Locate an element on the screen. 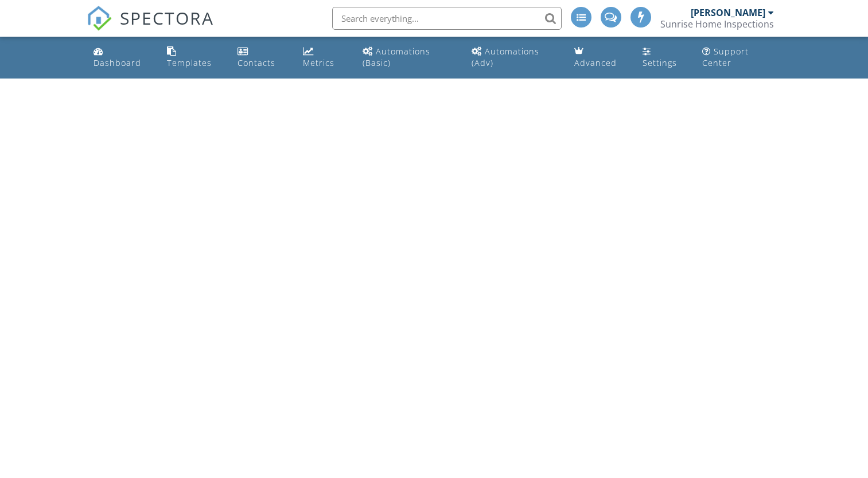 The image size is (868, 478). a: Templates is located at coordinates (193, 58).